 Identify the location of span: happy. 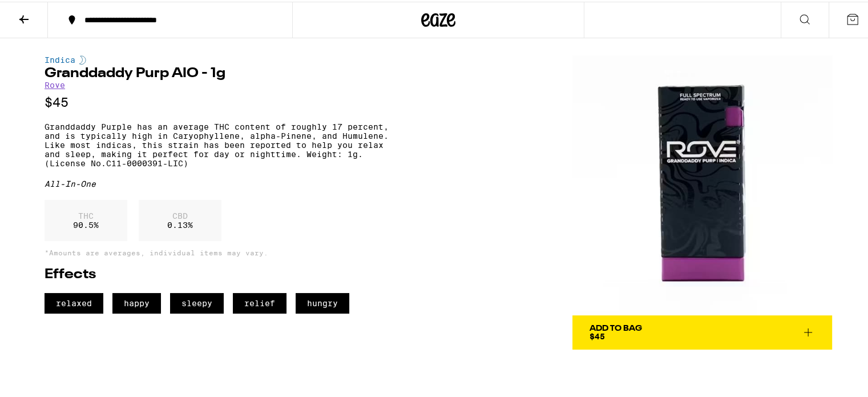
(136, 301).